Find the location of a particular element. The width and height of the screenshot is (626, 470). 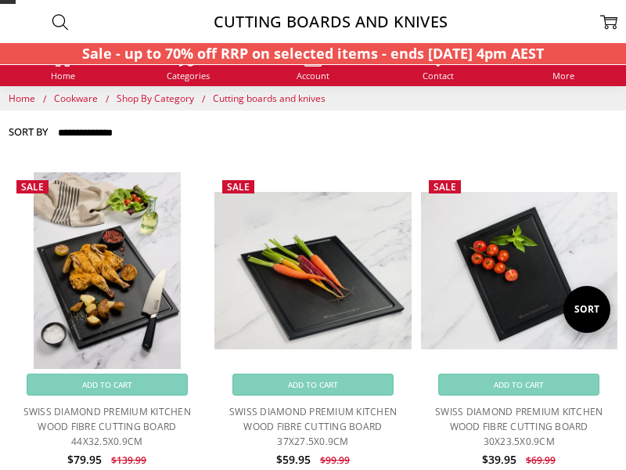

span: $59.95 is located at coordinates (294, 459).